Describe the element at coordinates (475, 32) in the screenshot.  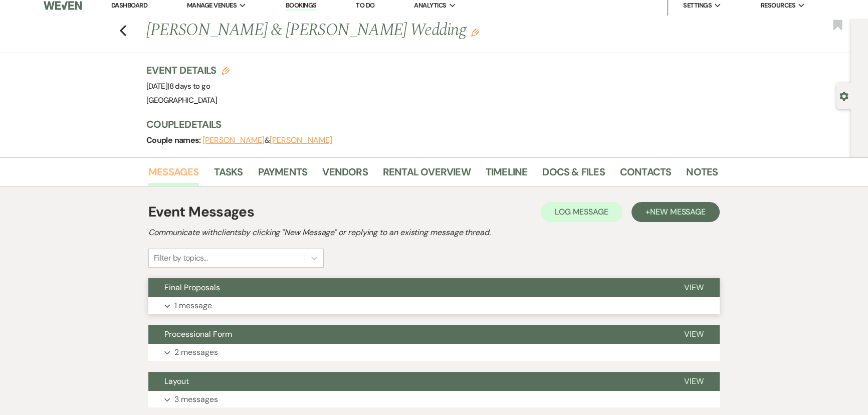
I see `button: Edit` at that location.